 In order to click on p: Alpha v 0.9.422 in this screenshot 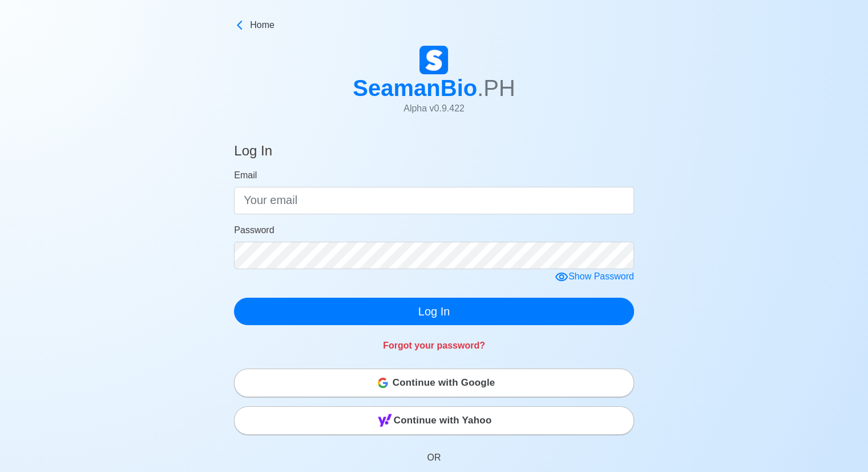, I will do `click(434, 108)`.